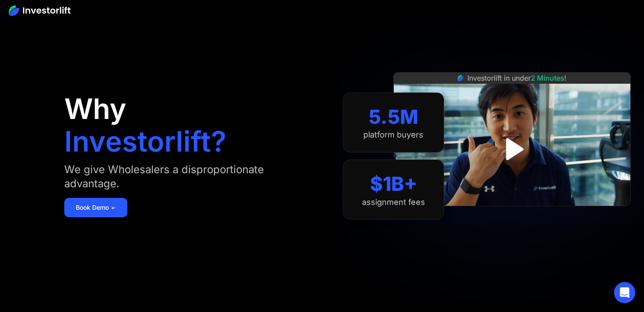 This screenshot has height=312, width=644. I want to click on div: platform buyers, so click(393, 135).